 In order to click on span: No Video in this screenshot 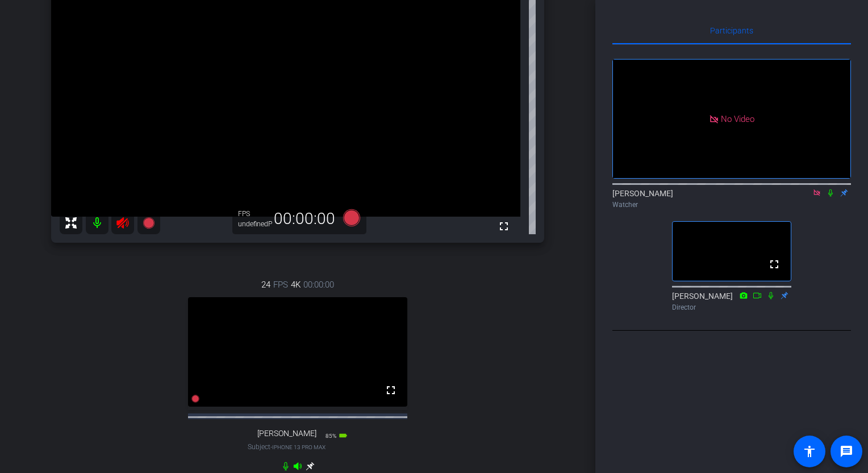, I will do `click(737, 118)`.